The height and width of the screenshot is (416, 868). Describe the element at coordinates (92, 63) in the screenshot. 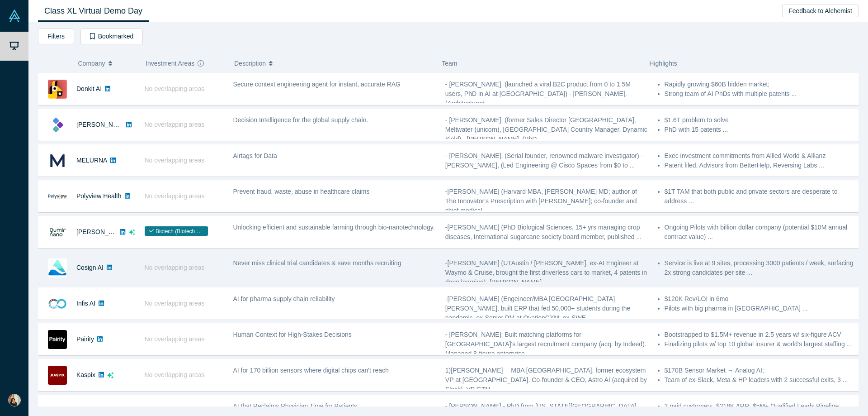

I see `span: Company` at that location.